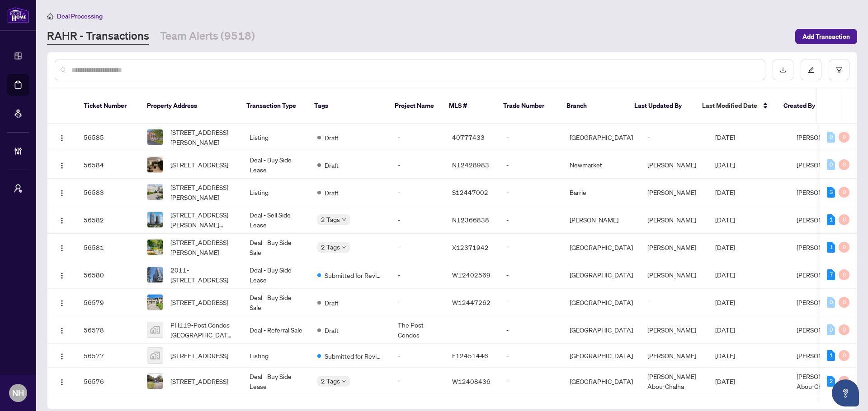  Describe the element at coordinates (601, 192) in the screenshot. I see `td: Barrie` at that location.